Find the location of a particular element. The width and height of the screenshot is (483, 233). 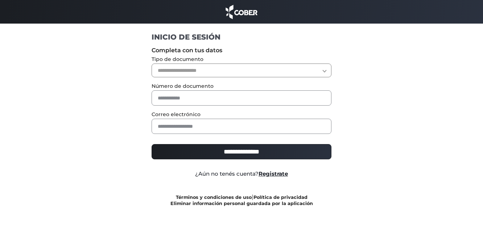

div: ¿Aún no tenés cuenta? is located at coordinates (241, 174).